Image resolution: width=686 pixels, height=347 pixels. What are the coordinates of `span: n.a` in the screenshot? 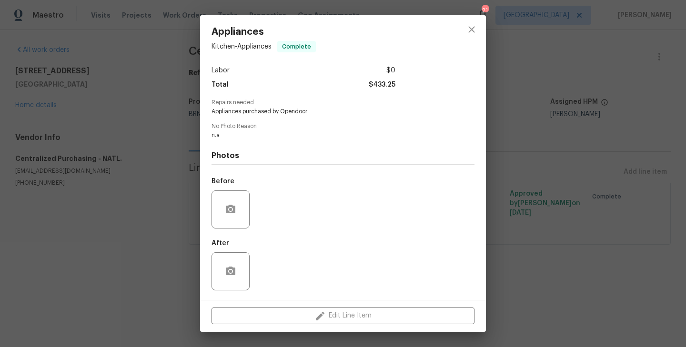 It's located at (330, 135).